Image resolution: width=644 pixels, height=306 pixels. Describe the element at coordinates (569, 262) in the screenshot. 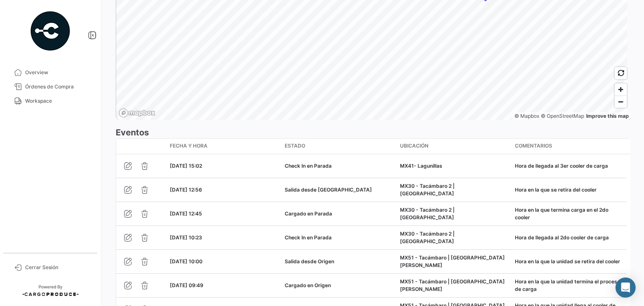

I see `div: Hora en la que la unidad se retira del cooler` at that location.